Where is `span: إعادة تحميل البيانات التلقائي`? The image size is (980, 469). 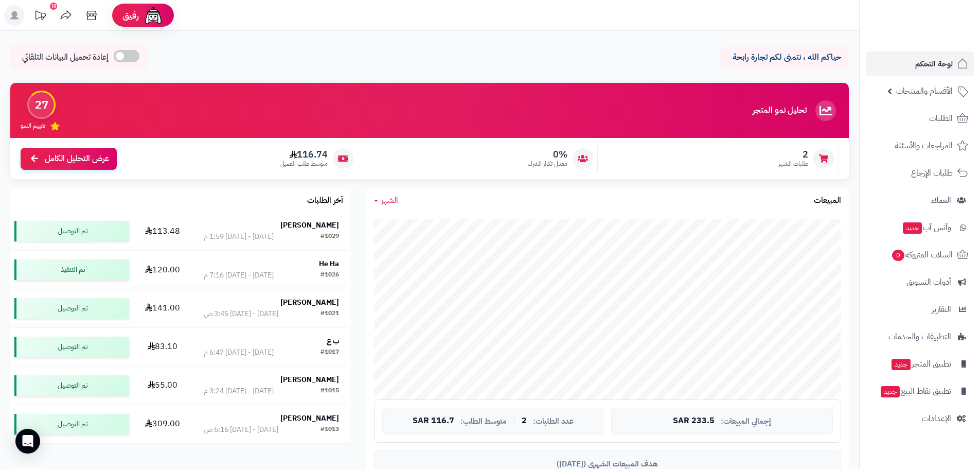 span: إعادة تحميل البيانات التلقائي is located at coordinates (65, 57).